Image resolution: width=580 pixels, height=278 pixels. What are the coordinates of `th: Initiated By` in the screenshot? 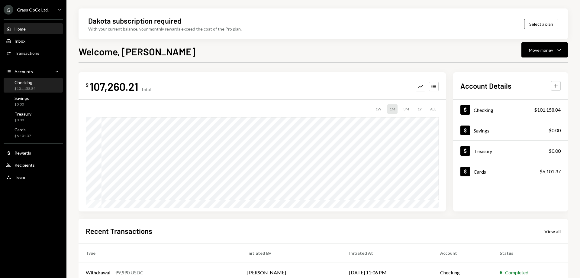 It's located at (291, 253).